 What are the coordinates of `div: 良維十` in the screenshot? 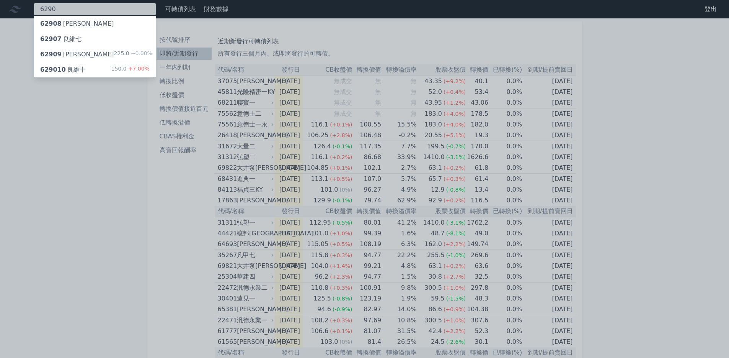 It's located at (63, 70).